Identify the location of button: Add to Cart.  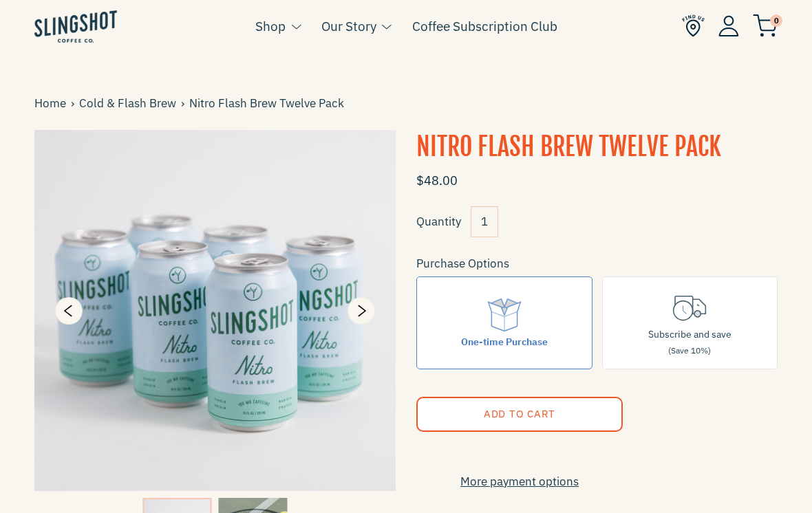
(520, 414).